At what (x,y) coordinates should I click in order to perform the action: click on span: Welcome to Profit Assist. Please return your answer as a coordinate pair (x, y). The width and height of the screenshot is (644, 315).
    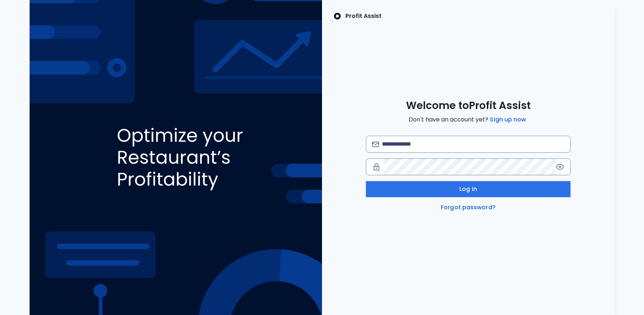
    Looking at the image, I should click on (468, 106).